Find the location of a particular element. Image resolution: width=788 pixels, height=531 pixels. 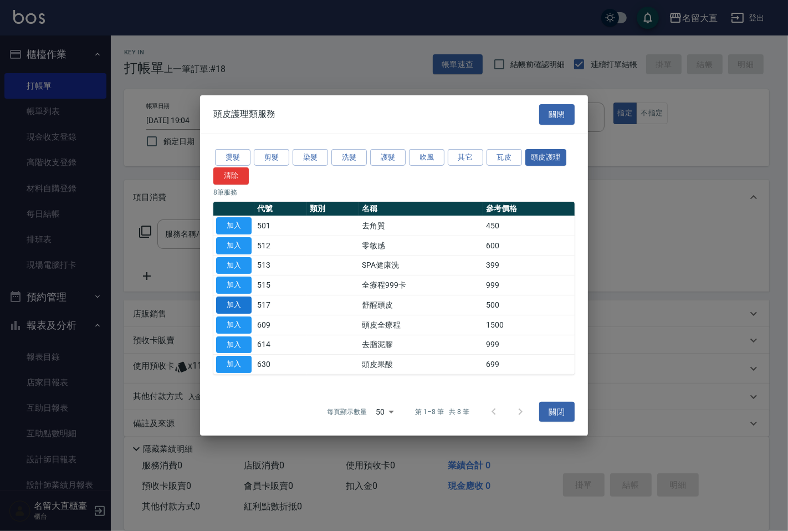

button: 清除 is located at coordinates (231, 176).